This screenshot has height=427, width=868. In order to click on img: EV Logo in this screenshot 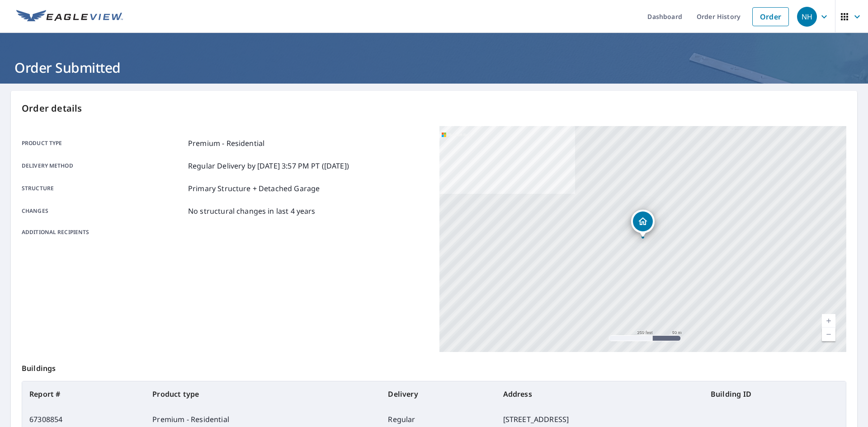, I will do `click(69, 17)`.